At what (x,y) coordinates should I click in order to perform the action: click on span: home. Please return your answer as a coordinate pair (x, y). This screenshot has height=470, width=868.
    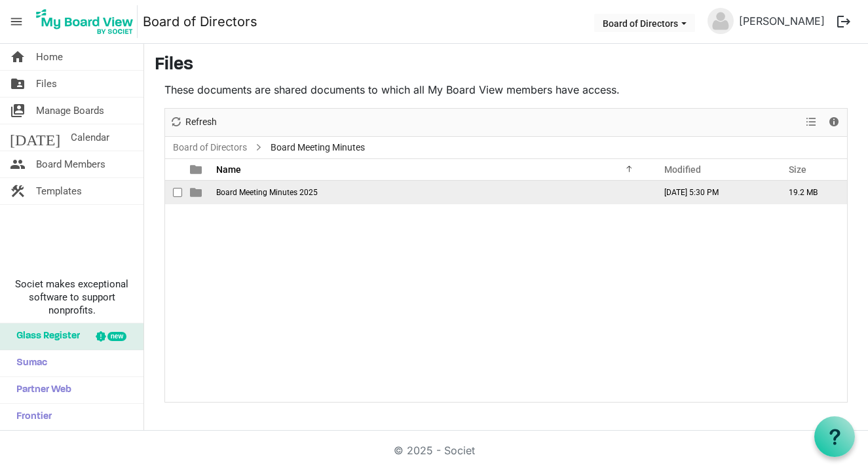
    Looking at the image, I should click on (18, 57).